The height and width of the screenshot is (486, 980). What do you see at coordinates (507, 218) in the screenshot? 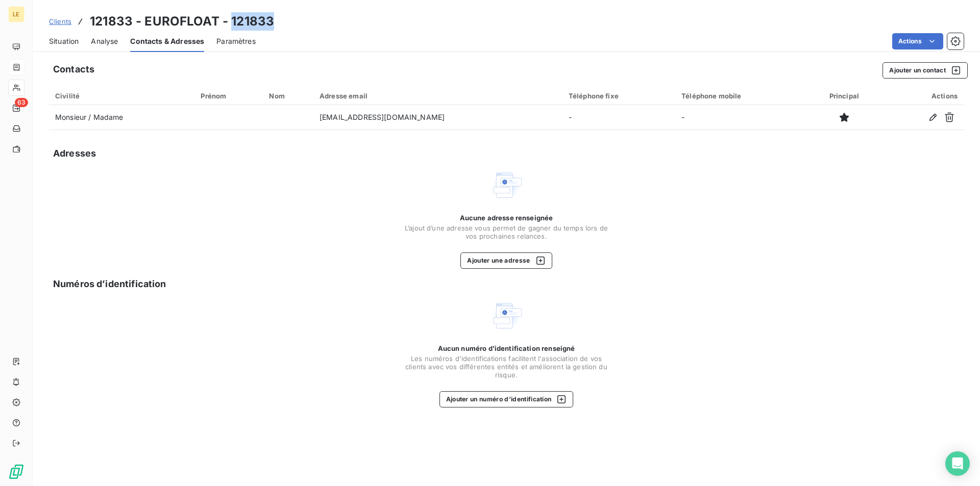
I see `span: Aucune adresse renseignée` at bounding box center [507, 218].